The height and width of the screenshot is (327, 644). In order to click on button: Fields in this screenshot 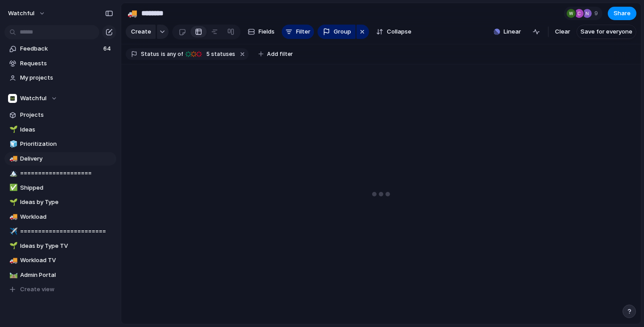, I will do `click(261, 32)`.